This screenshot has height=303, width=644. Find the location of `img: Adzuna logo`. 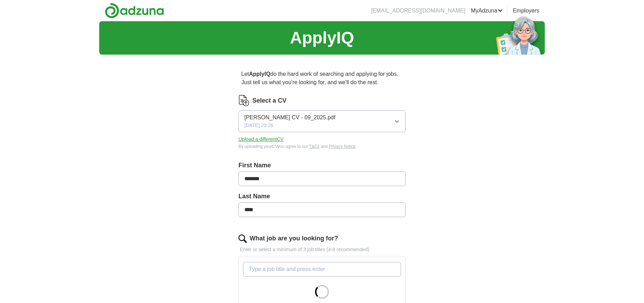

img: Adzuna logo is located at coordinates (134, 10).